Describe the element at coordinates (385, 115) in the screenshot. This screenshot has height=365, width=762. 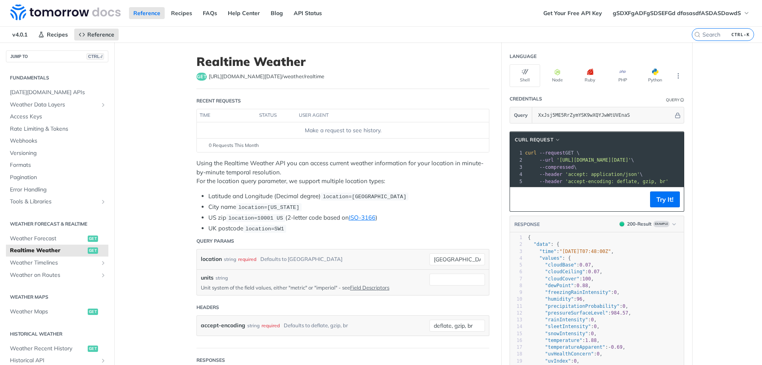
I see `th: user agent` at that location.